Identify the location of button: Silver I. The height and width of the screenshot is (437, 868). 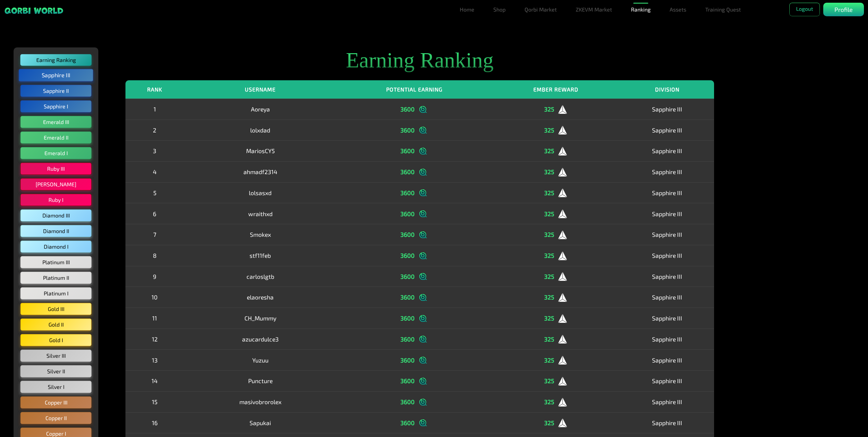
(56, 387).